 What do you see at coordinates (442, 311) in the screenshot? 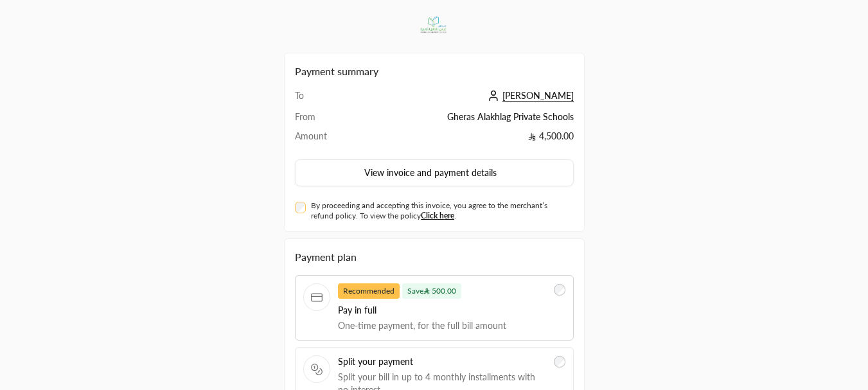
I see `span: Pay in full` at bounding box center [442, 311].